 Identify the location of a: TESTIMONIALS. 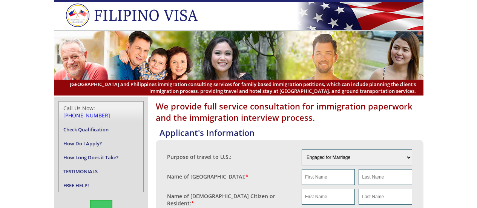
(80, 171).